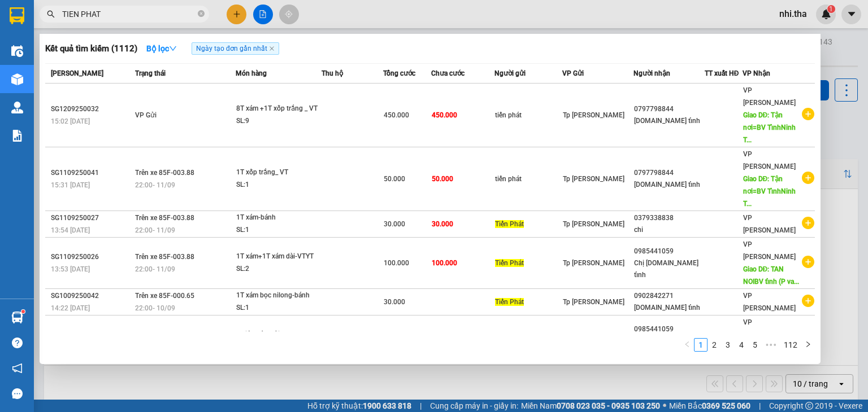 This screenshot has width=868, height=412. What do you see at coordinates (808, 345) in the screenshot?
I see `li: Next Page` at bounding box center [808, 345].